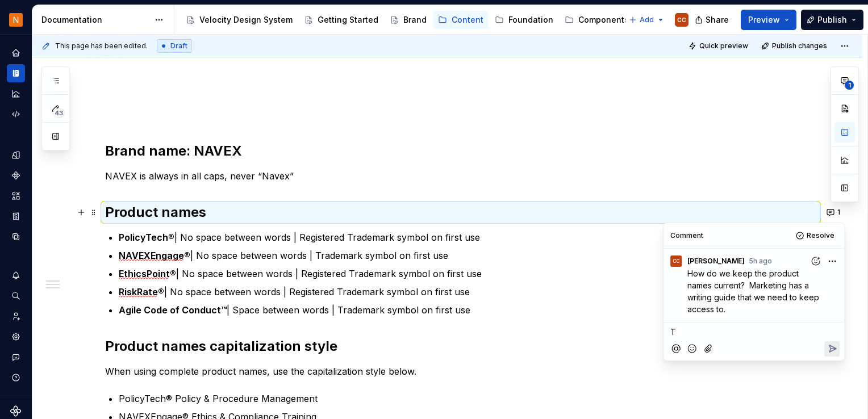  I want to click on button: Share, so click(712, 20).